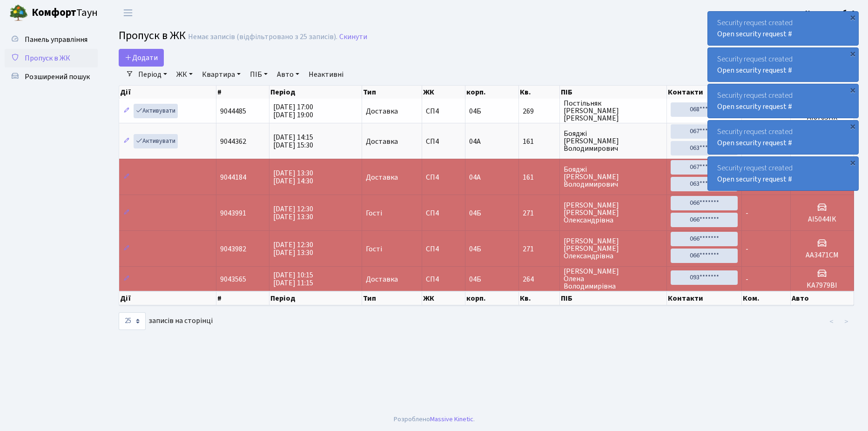  Describe the element at coordinates (128, 12) in the screenshot. I see `button: Переключити навігацію` at that location.